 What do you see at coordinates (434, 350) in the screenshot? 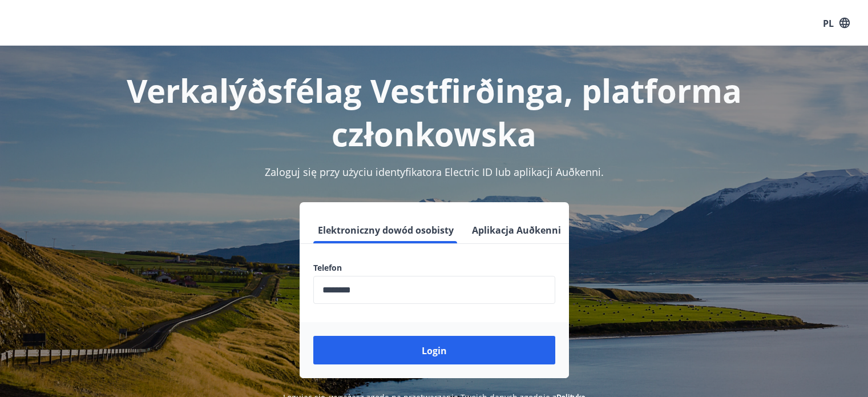
I see `font: Login` at bounding box center [434, 350].